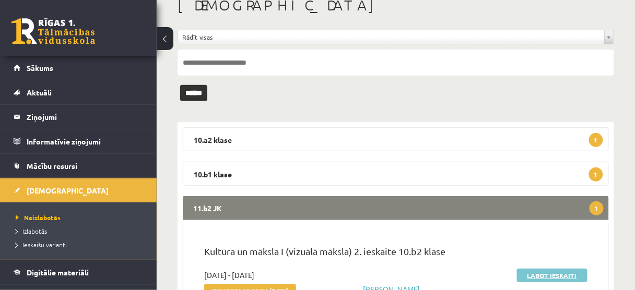 This screenshot has width=635, height=290. Describe the element at coordinates (391, 37) in the screenshot. I see `span: Rādīt visas` at that location.